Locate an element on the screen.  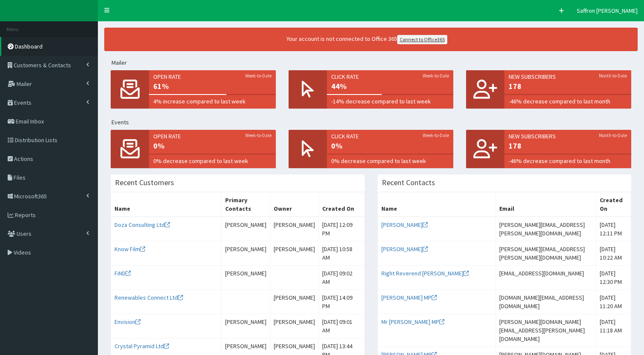
span: Events is located at coordinates (23, 102).